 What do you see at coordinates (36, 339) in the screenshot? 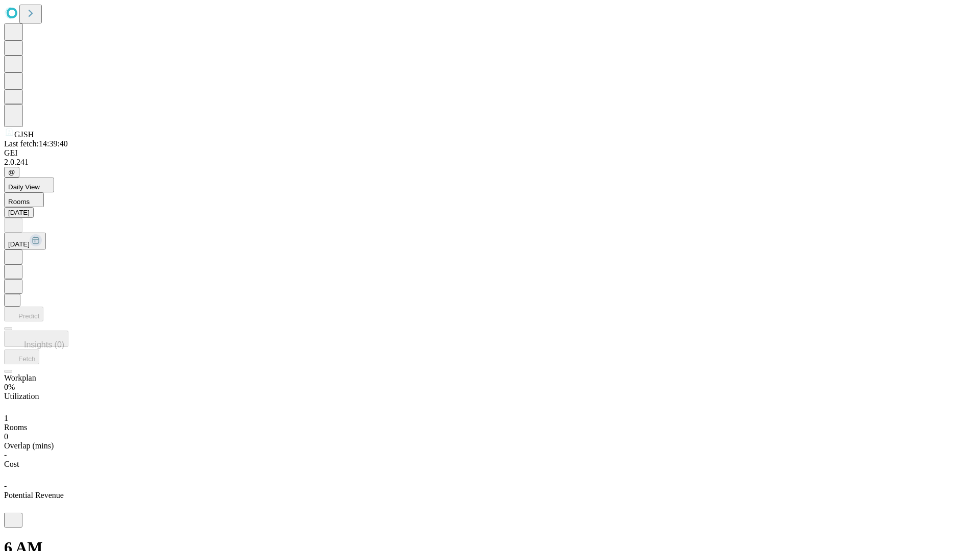
I see `button: Insights (0)` at bounding box center [36, 339].